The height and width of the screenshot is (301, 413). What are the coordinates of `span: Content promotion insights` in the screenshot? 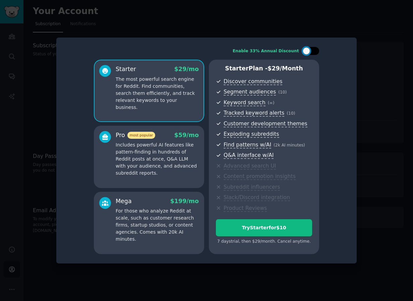 It's located at (259, 176).